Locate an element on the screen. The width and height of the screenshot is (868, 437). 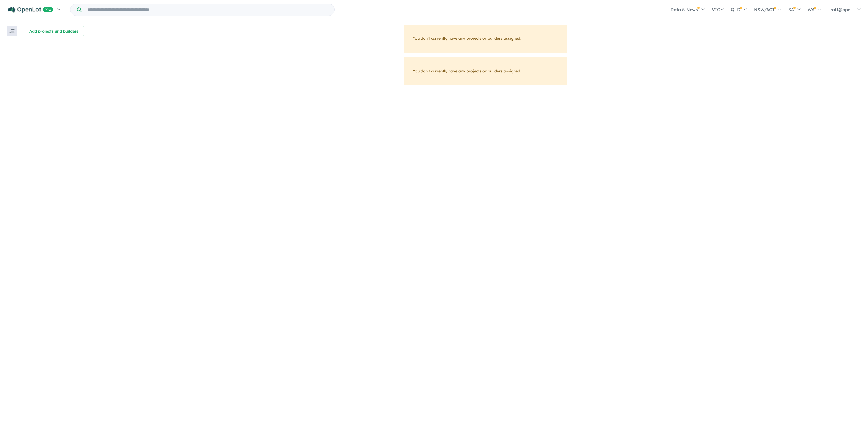
input: Try estate name, suburb, builder or developer is located at coordinates (208, 10).